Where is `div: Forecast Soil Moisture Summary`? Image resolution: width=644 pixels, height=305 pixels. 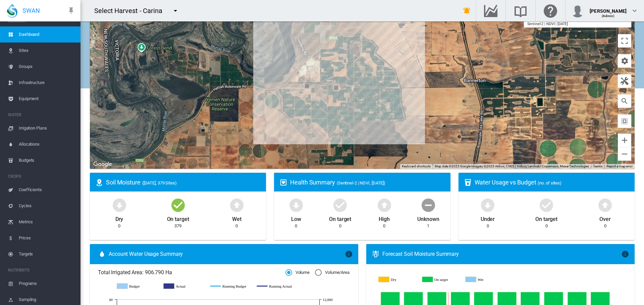 div: Forecast Soil Moisture Summary is located at coordinates (502, 254).